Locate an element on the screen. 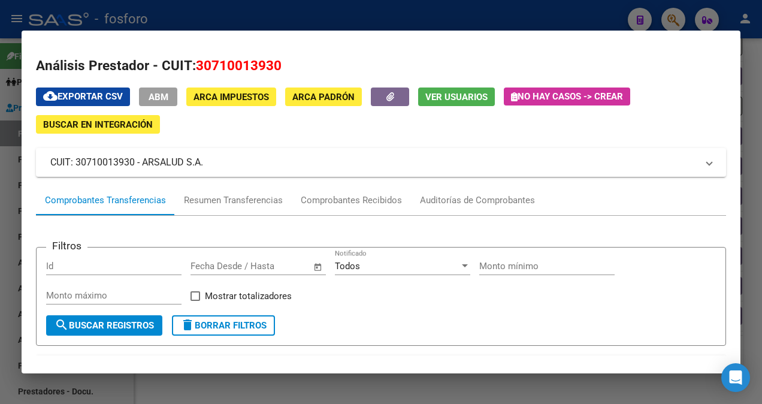 The image size is (762, 404). span: ARCA Impuestos is located at coordinates (231, 97).